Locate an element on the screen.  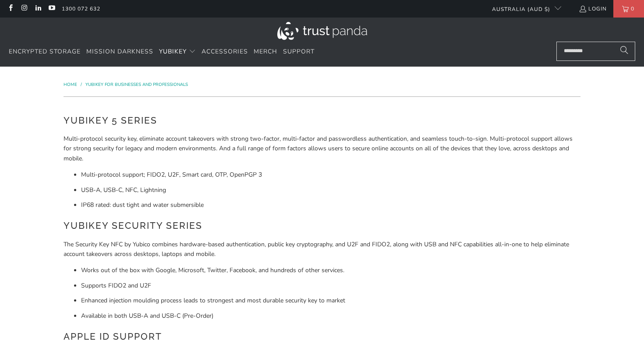
span: YubiKey is located at coordinates (173, 51).